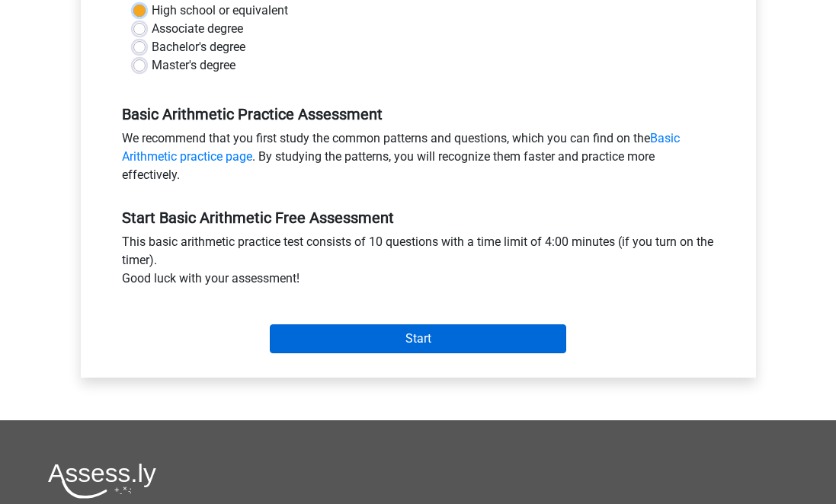  I want to click on h5: Basic Arithmetic Practice Assessment, so click(418, 114).